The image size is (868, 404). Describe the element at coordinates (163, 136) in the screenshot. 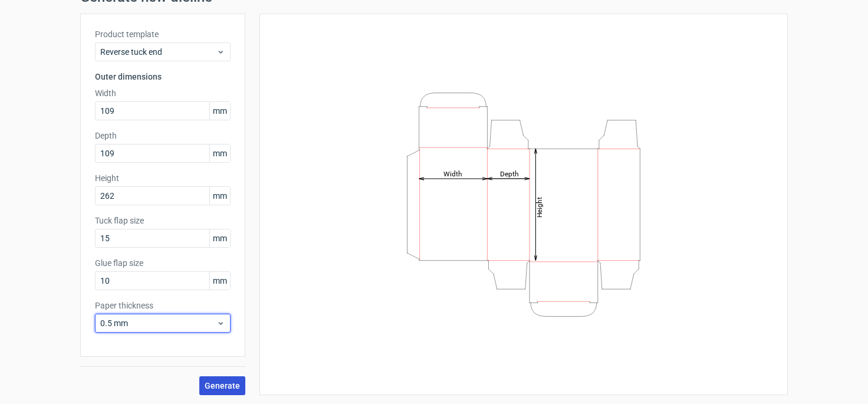

I see `label: Depth` at that location.